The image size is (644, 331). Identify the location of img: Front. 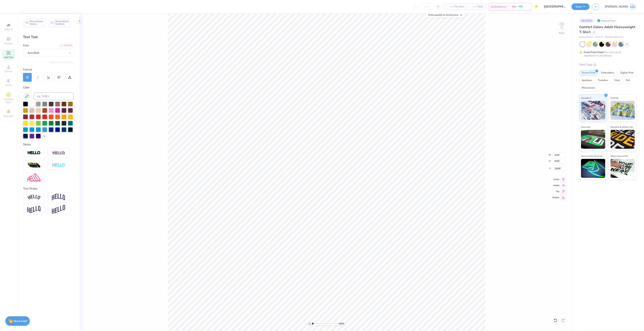
(562, 26).